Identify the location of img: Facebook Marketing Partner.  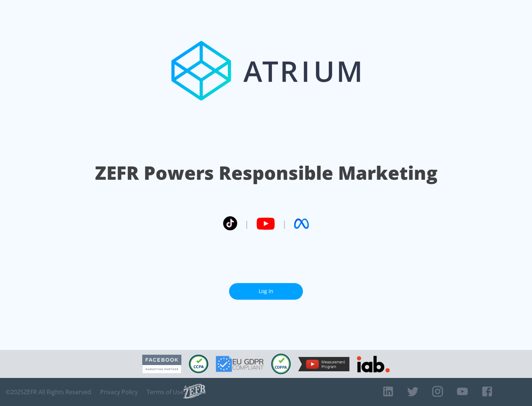
(161, 364).